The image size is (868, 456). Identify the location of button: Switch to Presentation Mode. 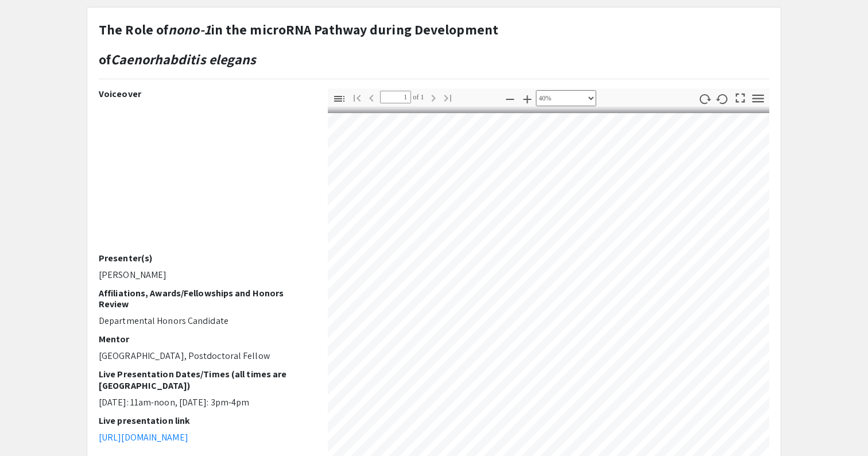
(740, 96).